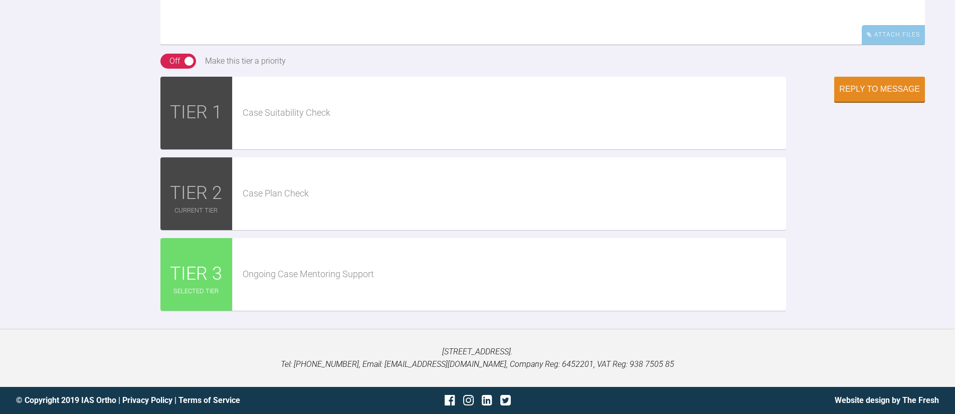 The width and height of the screenshot is (955, 414). I want to click on a: Privacy Policy, so click(147, 400).